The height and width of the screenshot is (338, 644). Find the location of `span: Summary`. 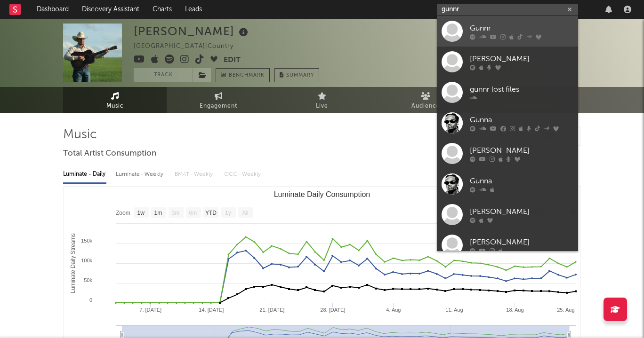

span: Summary is located at coordinates (300, 75).